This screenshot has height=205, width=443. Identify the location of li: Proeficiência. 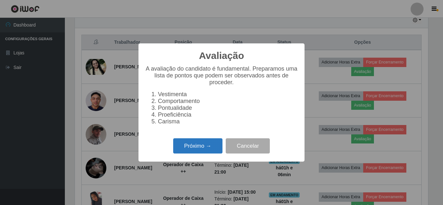
(228, 115).